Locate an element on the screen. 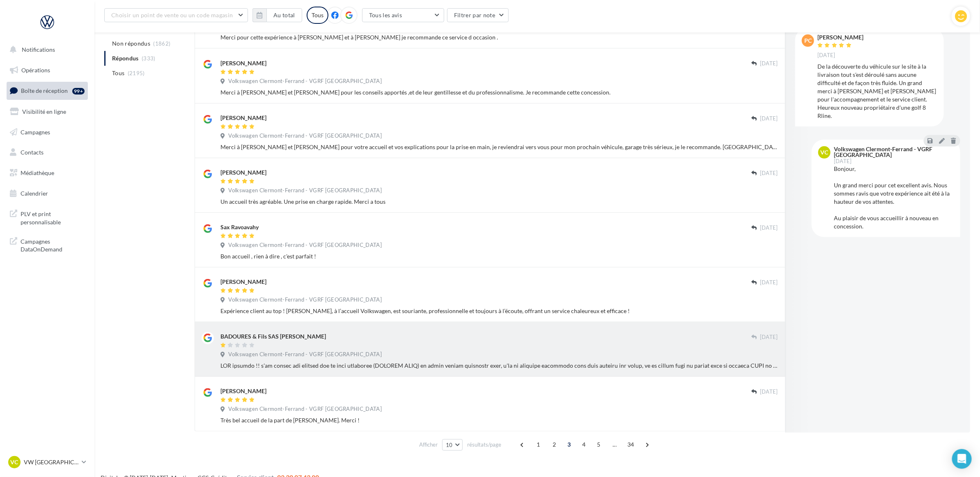 This screenshot has height=477, width=980. div: Bon accueil , rien à dire , c'est parfait ! is located at coordinates (499, 256).